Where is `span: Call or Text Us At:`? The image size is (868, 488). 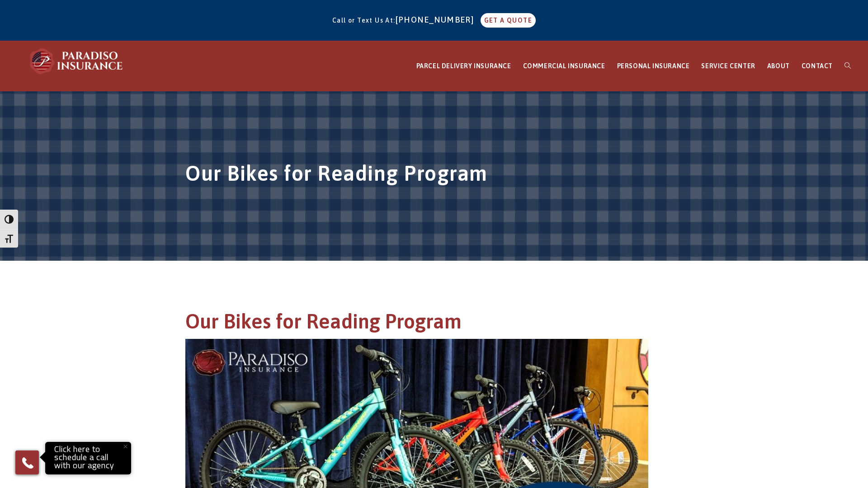
span: Call or Text Us At: is located at coordinates (364, 20).